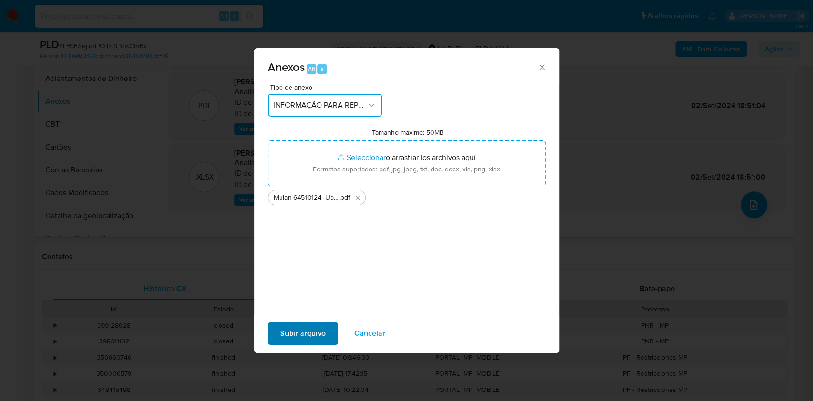 The height and width of the screenshot is (401, 813). Describe the element at coordinates (407, 196) in the screenshot. I see `ul: Archivos seleccionados` at that location.